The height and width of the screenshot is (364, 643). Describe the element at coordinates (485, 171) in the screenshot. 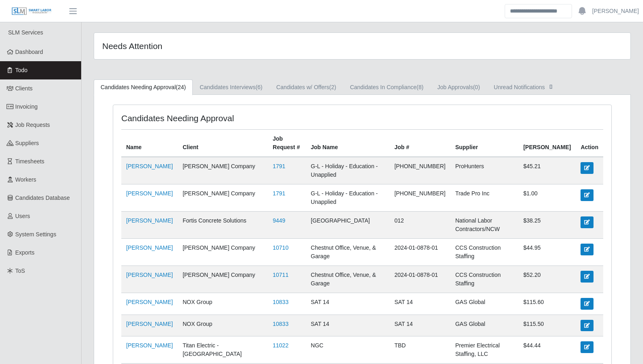

I see `td: ProHunters` at that location.